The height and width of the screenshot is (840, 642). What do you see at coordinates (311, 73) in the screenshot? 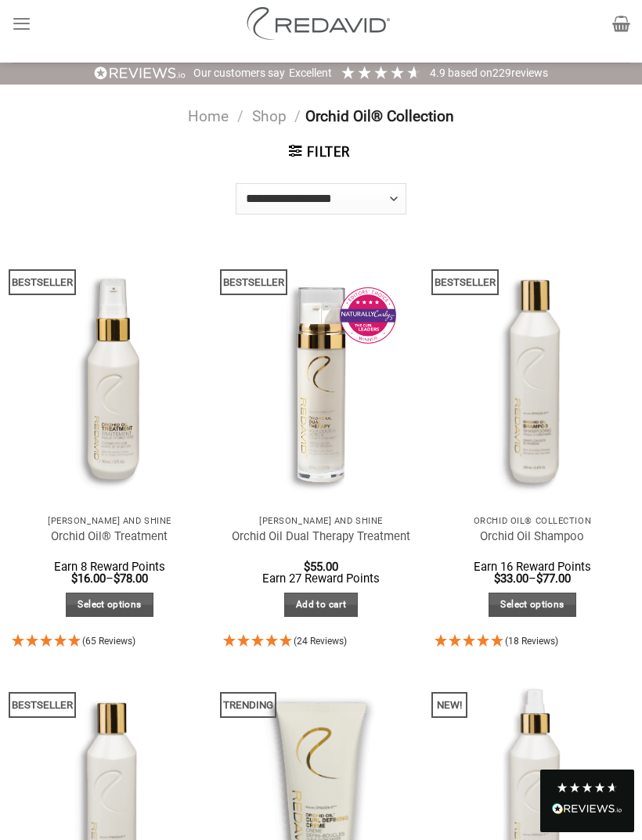
I see `div: Excellent` at bounding box center [311, 73].